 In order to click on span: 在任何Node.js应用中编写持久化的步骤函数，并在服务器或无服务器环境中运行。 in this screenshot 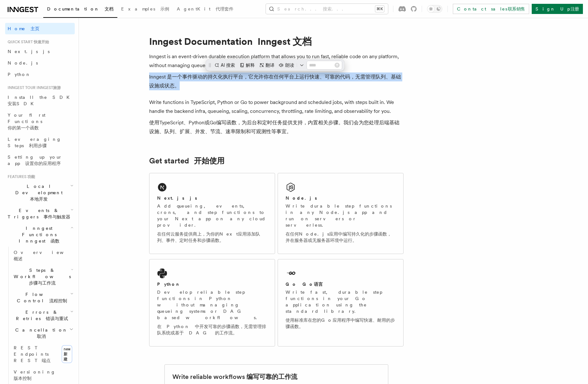, I will do `click(339, 237)`.